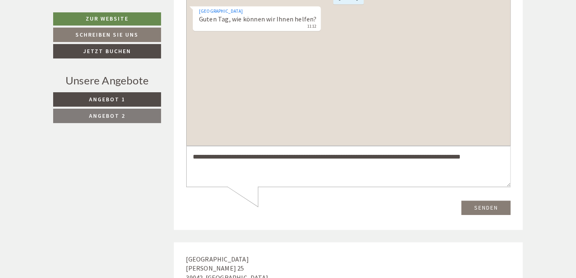  Describe the element at coordinates (72, 43) in the screenshot. I see `small: 11:12` at that location.